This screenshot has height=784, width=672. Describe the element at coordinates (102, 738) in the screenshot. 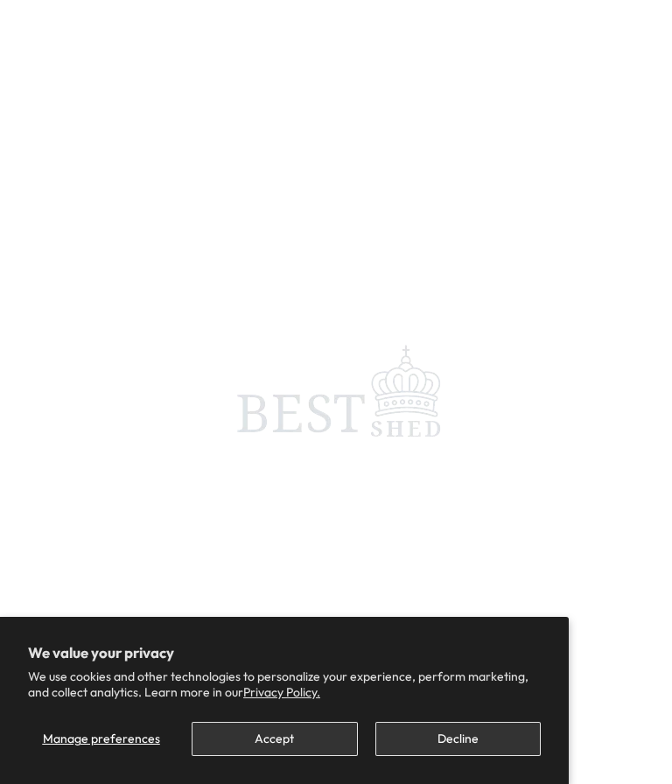

I see `span: Manage preferences` at that location.